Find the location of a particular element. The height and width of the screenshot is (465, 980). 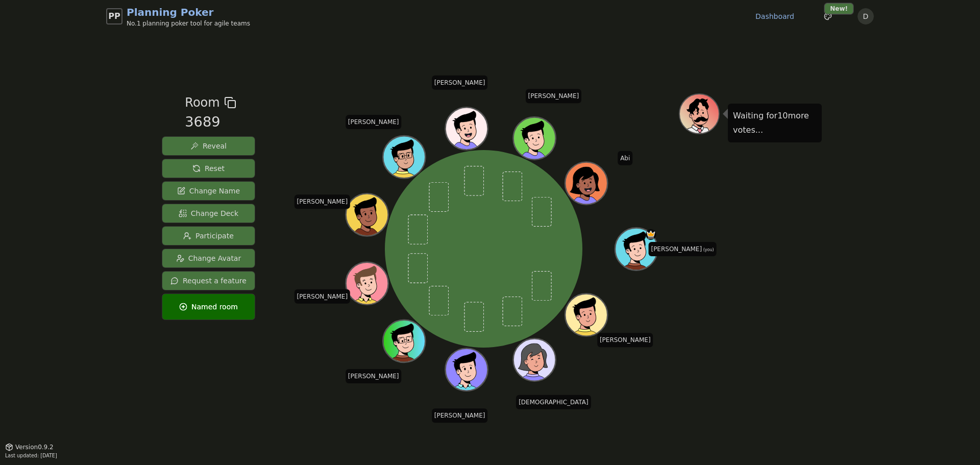

button: Change Deck is located at coordinates (209, 213).